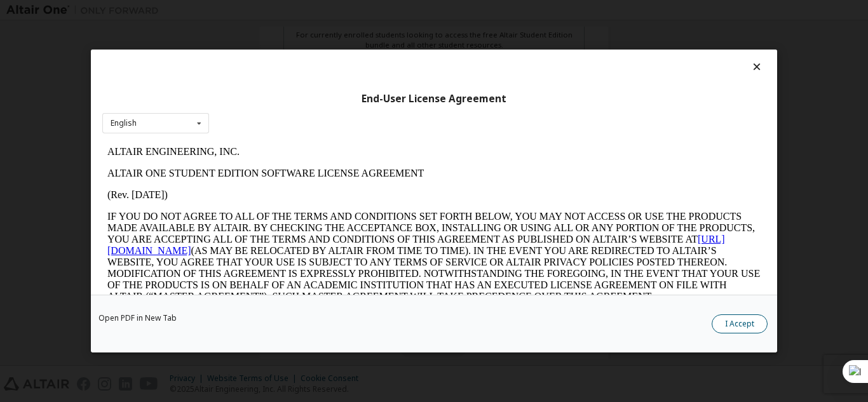  I want to click on p: ALTAIR ENGINEERING, INC., so click(331, 11).